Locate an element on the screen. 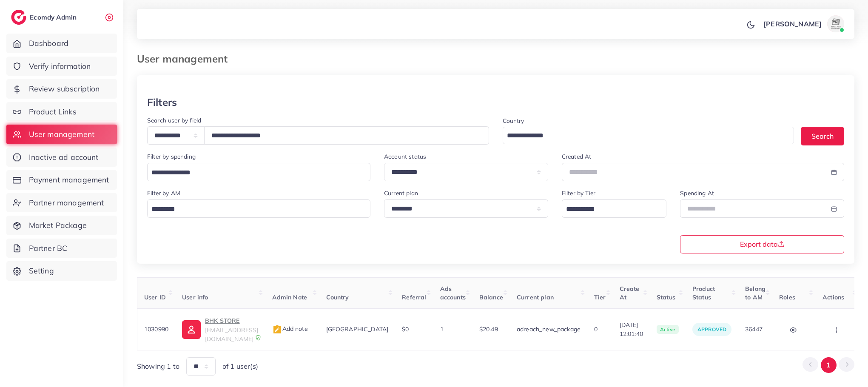 The height and width of the screenshot is (387, 868). a: logoEcomdy Admin is located at coordinates (45, 17).